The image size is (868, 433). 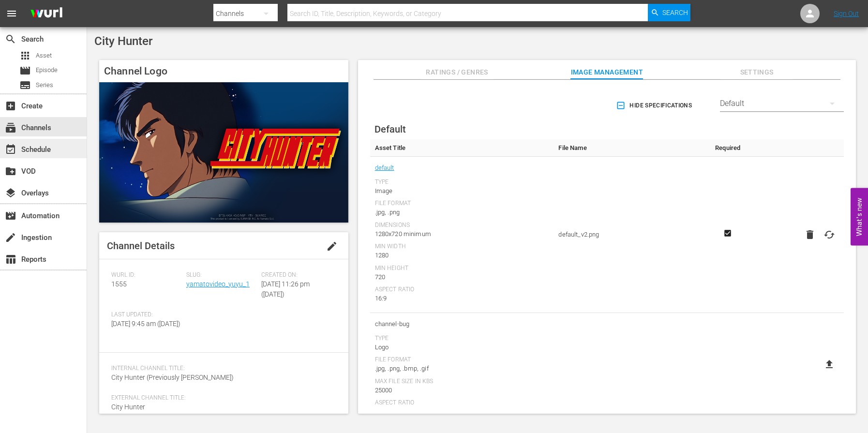 I want to click on span: Create, so click(x=11, y=106).